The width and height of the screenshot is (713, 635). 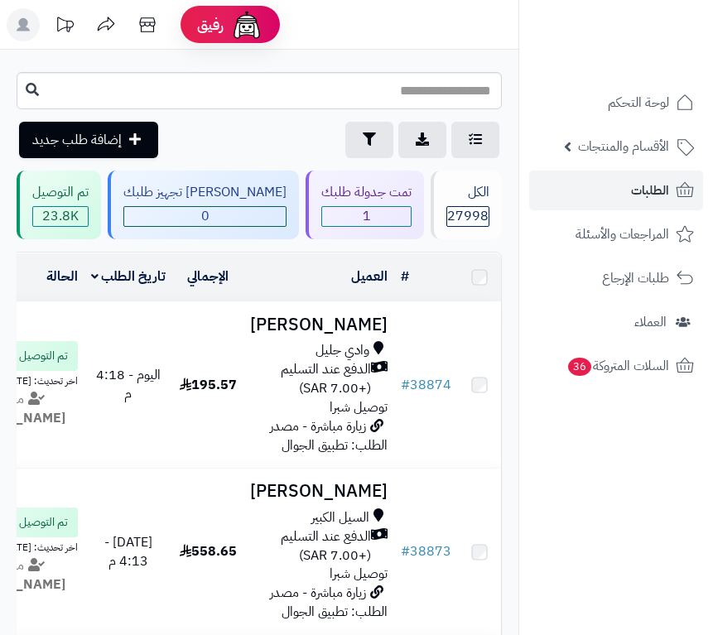 I want to click on span: رفيق, so click(x=210, y=25).